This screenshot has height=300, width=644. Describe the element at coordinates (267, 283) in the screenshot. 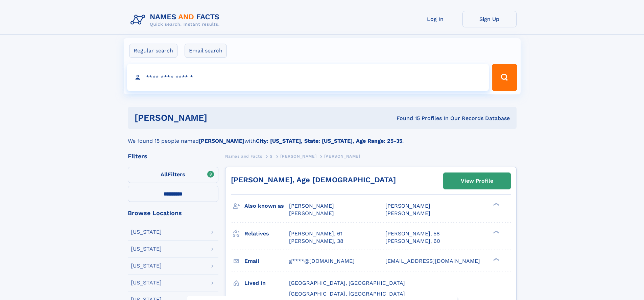

I see `h3: Lived in` at that location.